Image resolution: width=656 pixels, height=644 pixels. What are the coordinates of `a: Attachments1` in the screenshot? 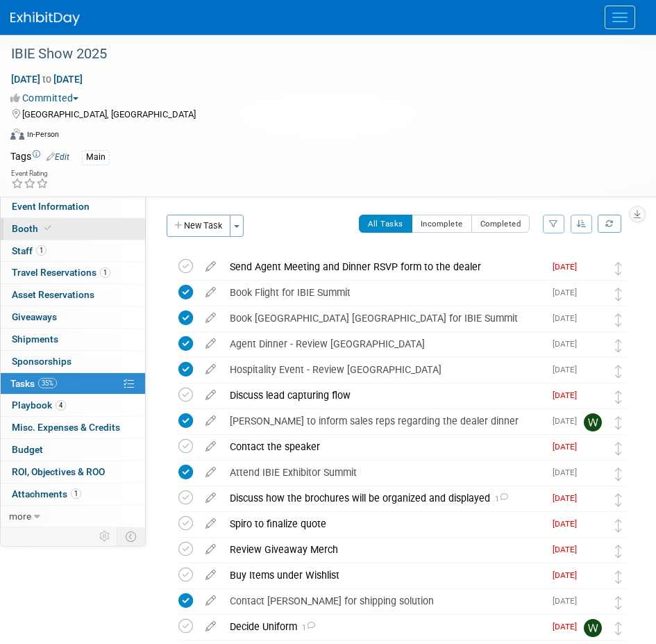 It's located at (73, 494).